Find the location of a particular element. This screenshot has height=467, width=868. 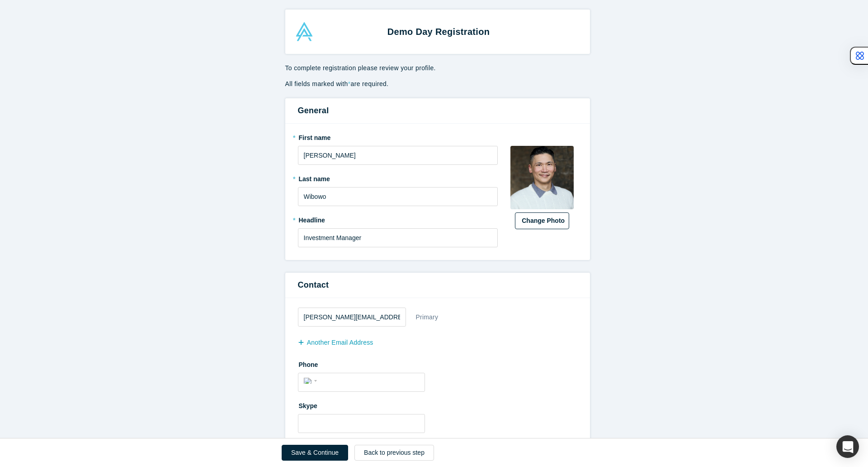

button: Save & Continue is located at coordinates (315, 453).